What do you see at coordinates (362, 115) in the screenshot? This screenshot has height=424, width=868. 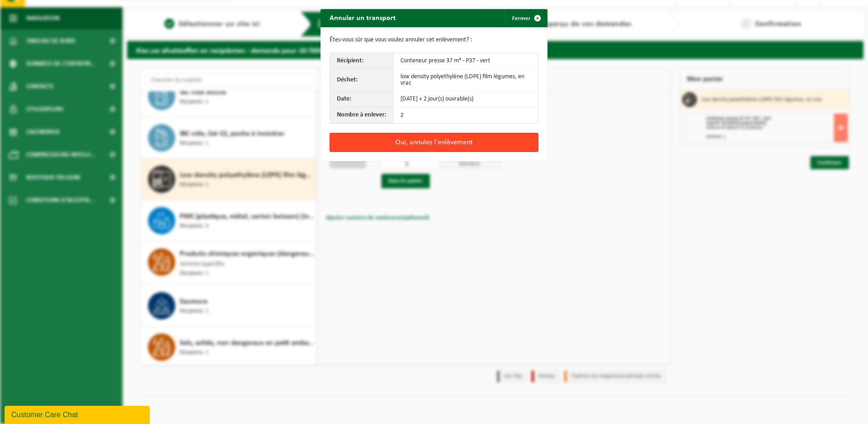 I see `th: Nombre à enlever:` at bounding box center [362, 115].